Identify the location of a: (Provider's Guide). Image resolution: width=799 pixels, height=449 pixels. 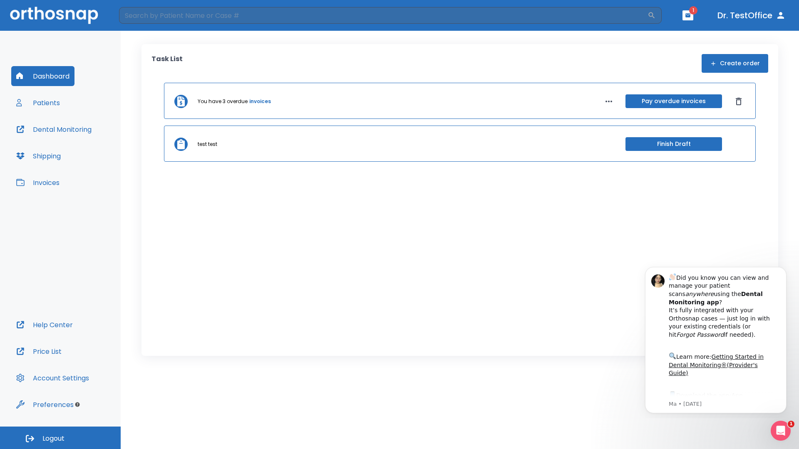
(81, 110).